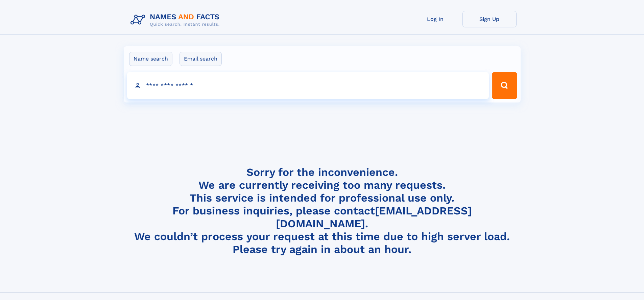 The height and width of the screenshot is (300, 644). I want to click on img: Logo Names and Facts, so click(176, 20).